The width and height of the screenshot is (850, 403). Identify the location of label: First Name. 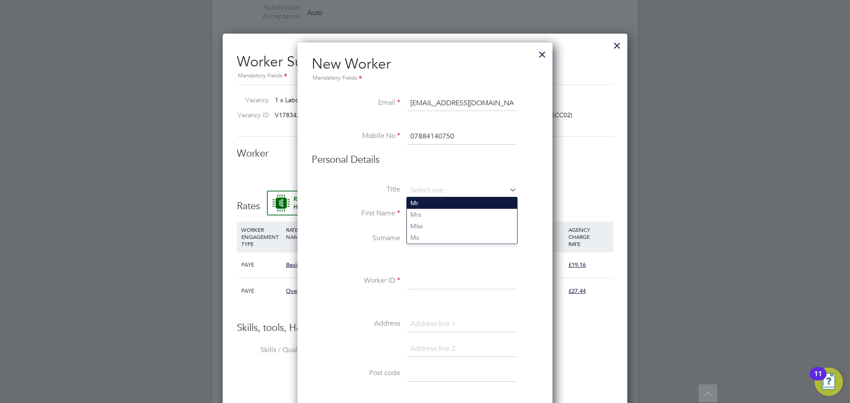
(356, 213).